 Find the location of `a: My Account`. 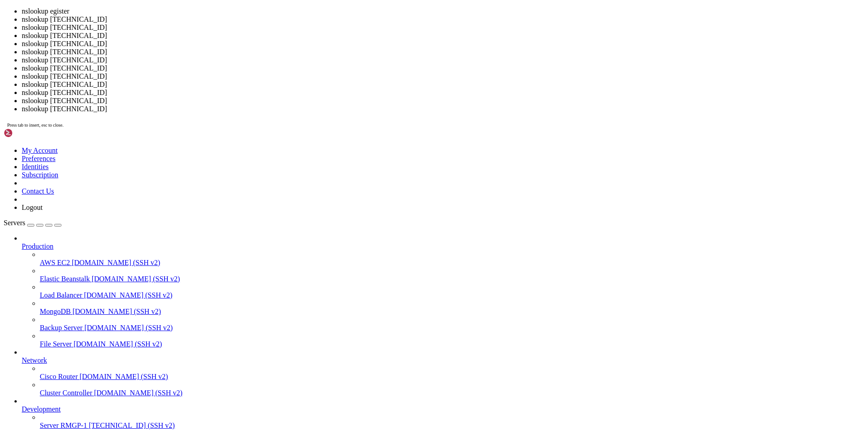

a: My Account is located at coordinates (40, 150).